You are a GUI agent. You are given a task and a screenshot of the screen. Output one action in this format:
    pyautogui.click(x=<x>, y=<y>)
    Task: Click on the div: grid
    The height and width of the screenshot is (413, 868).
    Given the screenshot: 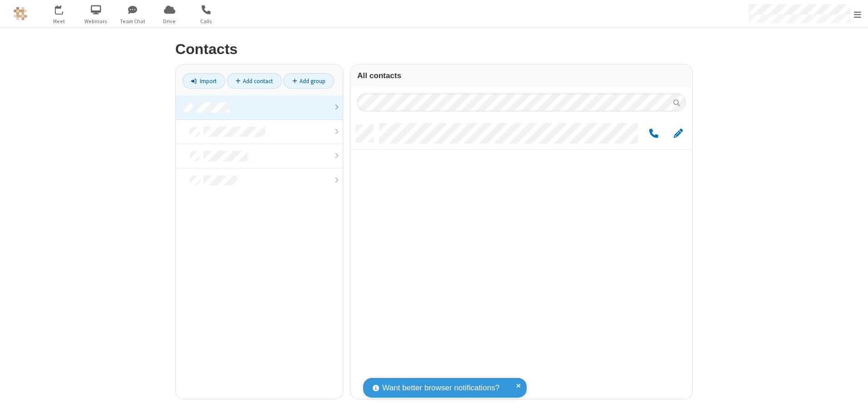 What is the action you would take?
    pyautogui.click(x=521, y=259)
    